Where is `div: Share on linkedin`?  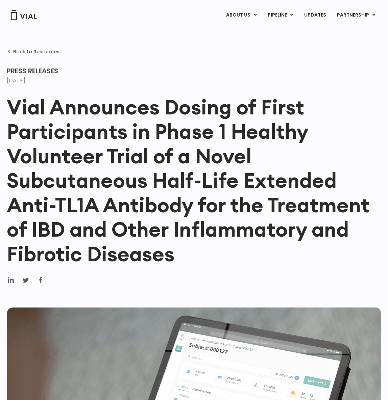
div: Share on linkedin is located at coordinates (11, 280).